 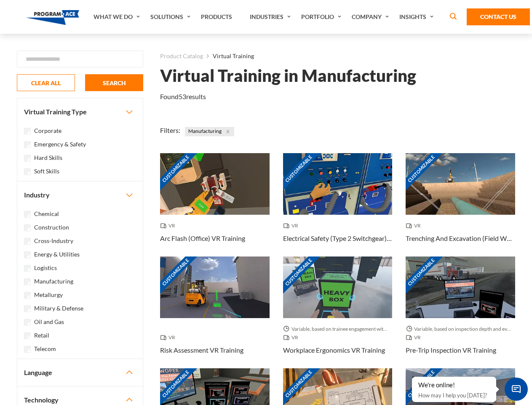 What do you see at coordinates (228, 131) in the screenshot?
I see `button: Close` at bounding box center [228, 131].